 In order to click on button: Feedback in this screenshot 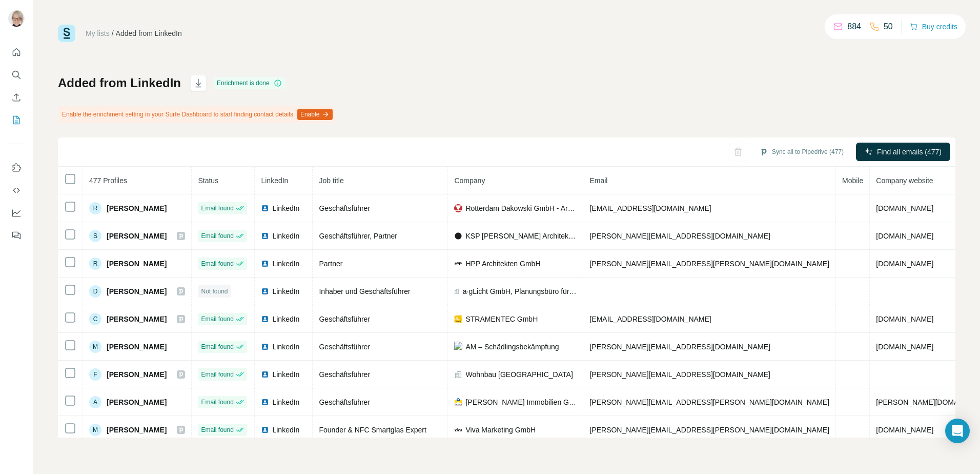, I will do `click(17, 235)`.